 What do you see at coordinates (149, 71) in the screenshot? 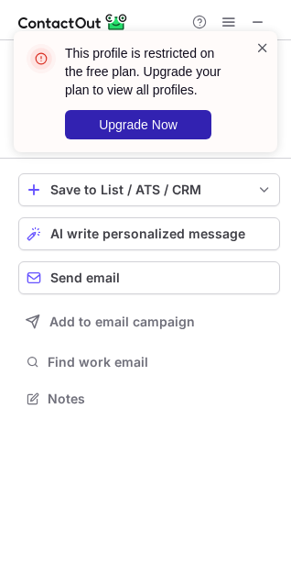
I see `header: This profile is restricted on the free plan. Upgrade your plan to view all profiles.` at bounding box center [149, 71].